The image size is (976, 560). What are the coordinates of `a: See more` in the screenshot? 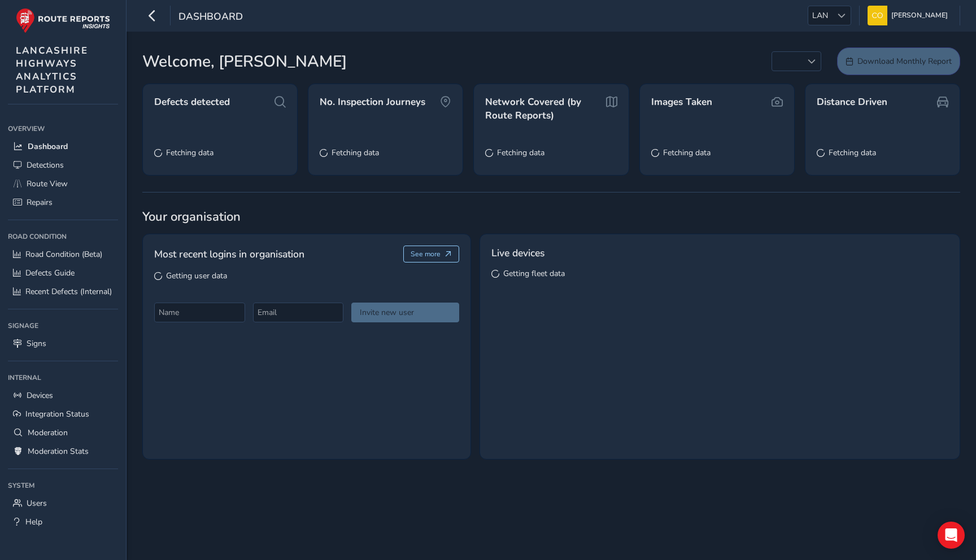 It's located at (431, 255).